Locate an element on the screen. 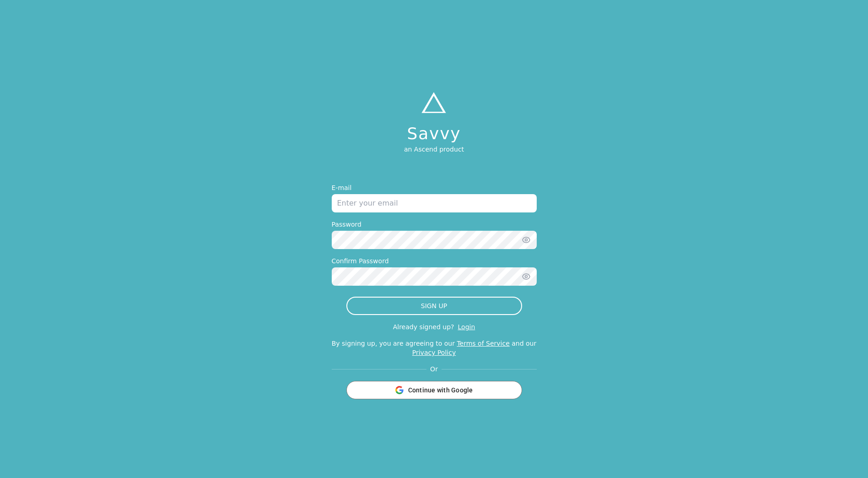 The height and width of the screenshot is (478, 868). button: SIGN UP is located at coordinates (434, 306).